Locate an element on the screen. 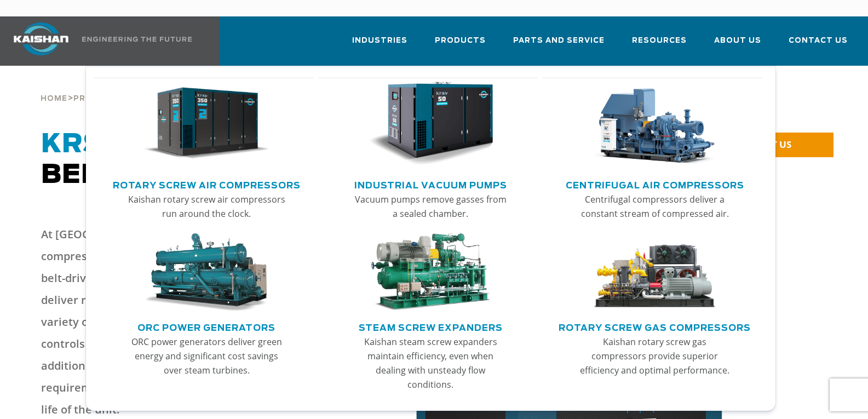 The image size is (868, 419). a: ORC Power Generators is located at coordinates (206, 326).